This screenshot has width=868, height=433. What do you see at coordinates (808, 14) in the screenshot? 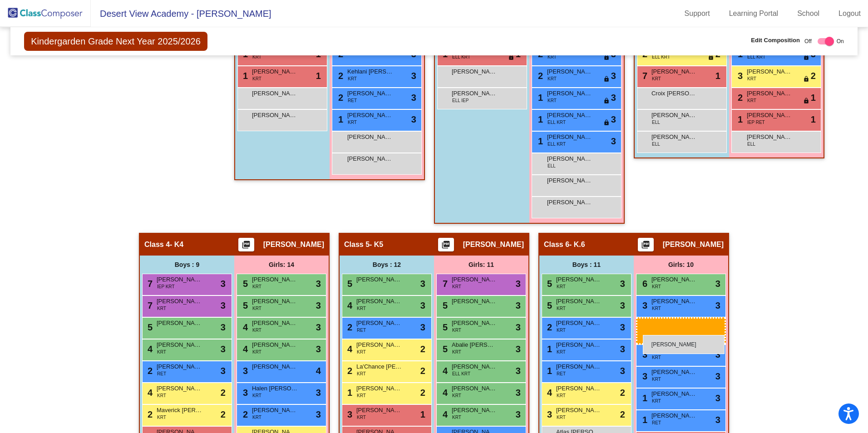
I see `a: School` at bounding box center [808, 14].